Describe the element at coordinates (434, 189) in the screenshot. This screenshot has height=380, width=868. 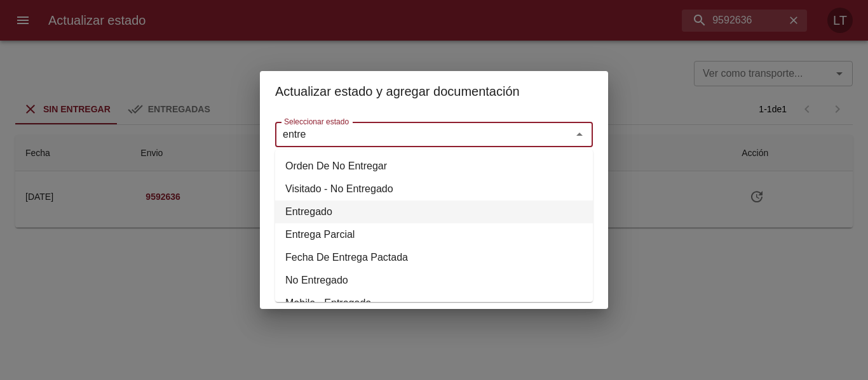
I see `li: Visitado - No Entregado` at that location.